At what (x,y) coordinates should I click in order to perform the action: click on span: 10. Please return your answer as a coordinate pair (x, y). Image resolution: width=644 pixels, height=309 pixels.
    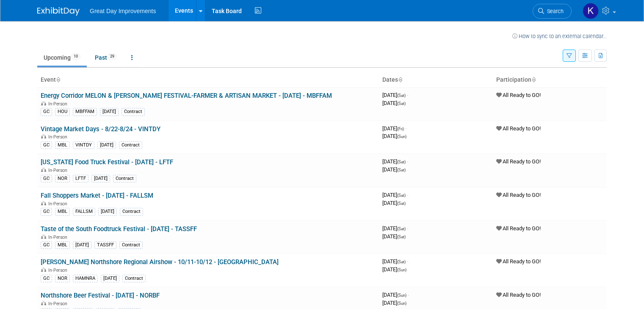
    Looking at the image, I should click on (75, 57).